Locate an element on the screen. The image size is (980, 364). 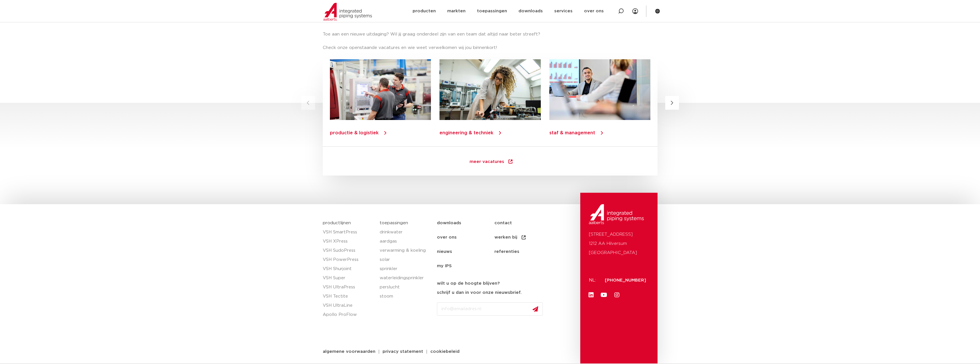
a: VSH PowerPress is located at coordinates (348, 260).